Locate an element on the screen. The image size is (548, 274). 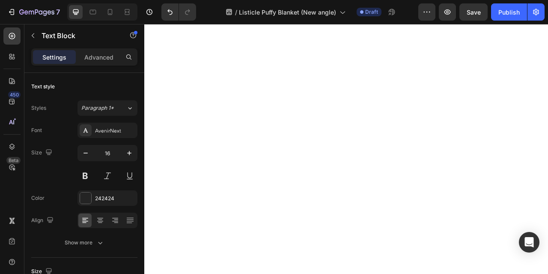
div: Size is located at coordinates (42, 152).